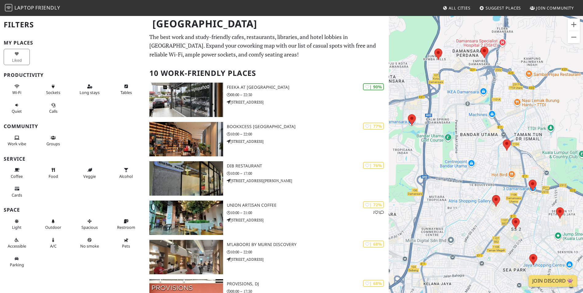 This screenshot has width=583, height=293. I want to click on span: All Cities, so click(460, 8).